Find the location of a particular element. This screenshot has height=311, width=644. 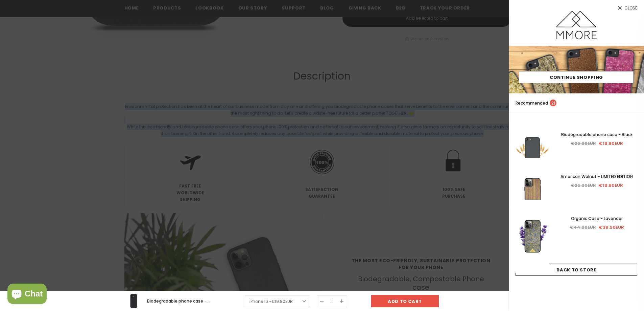

a: search is located at coordinates (634, 103).